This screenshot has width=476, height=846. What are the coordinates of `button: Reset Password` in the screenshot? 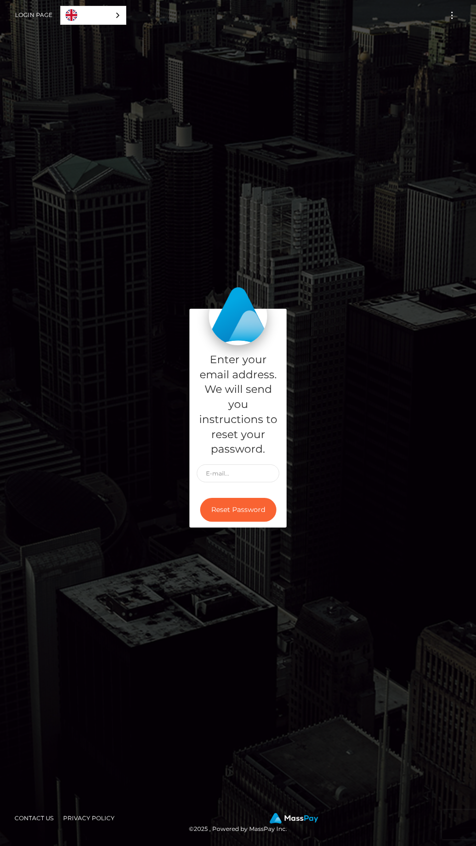 It's located at (238, 510).